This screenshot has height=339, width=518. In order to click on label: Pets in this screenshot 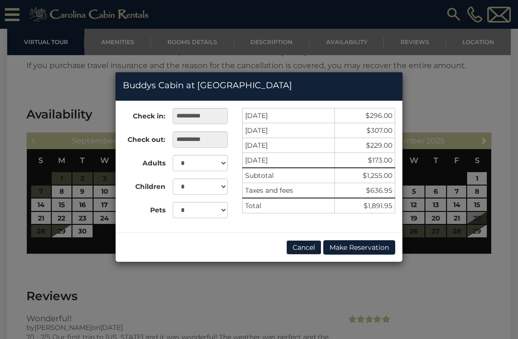, I will do `click(141, 208)`.